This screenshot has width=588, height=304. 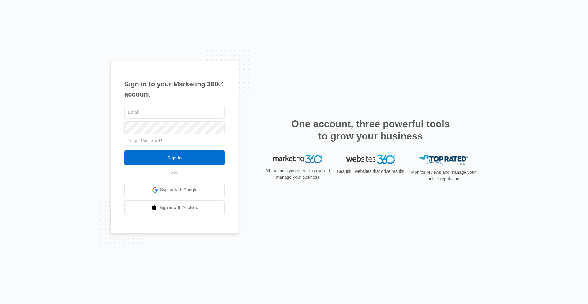 I want to click on span: Sign in with Apple Id, so click(x=179, y=207).